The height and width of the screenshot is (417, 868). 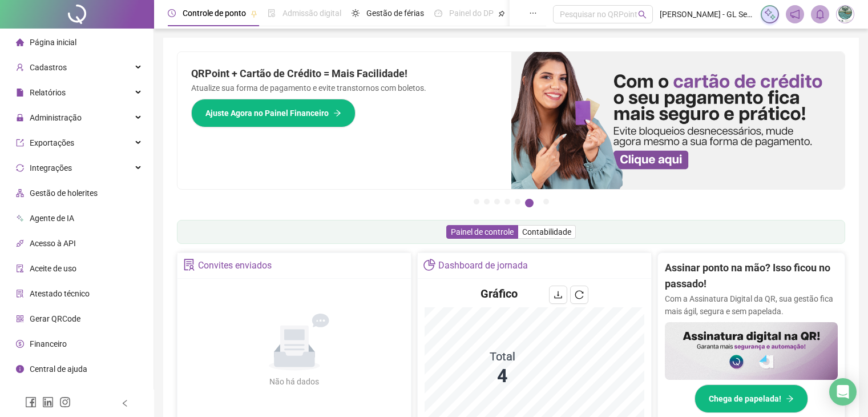 I want to click on span: export, so click(x=20, y=143).